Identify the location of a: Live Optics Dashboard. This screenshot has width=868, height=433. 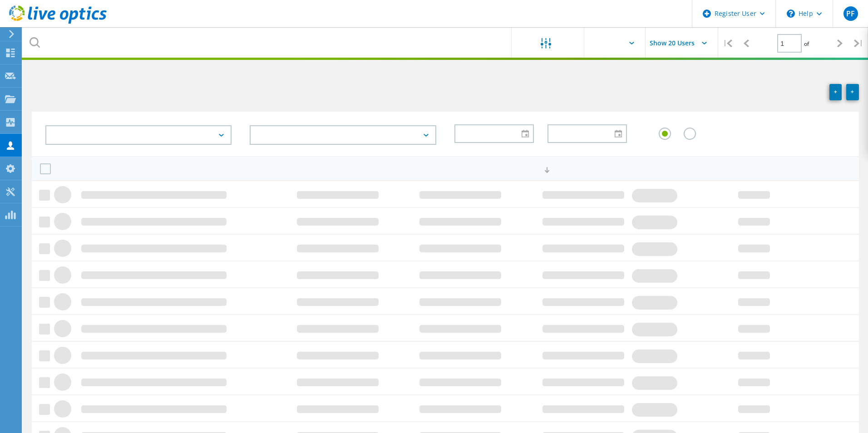
(57, 22).